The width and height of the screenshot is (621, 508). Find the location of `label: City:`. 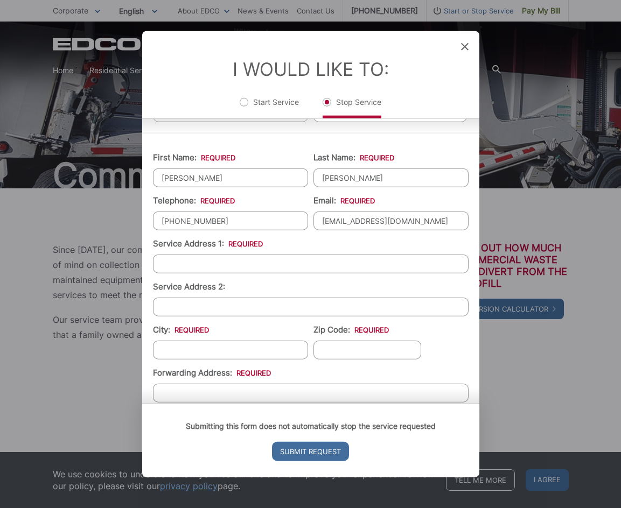

label: City: is located at coordinates (181, 330).